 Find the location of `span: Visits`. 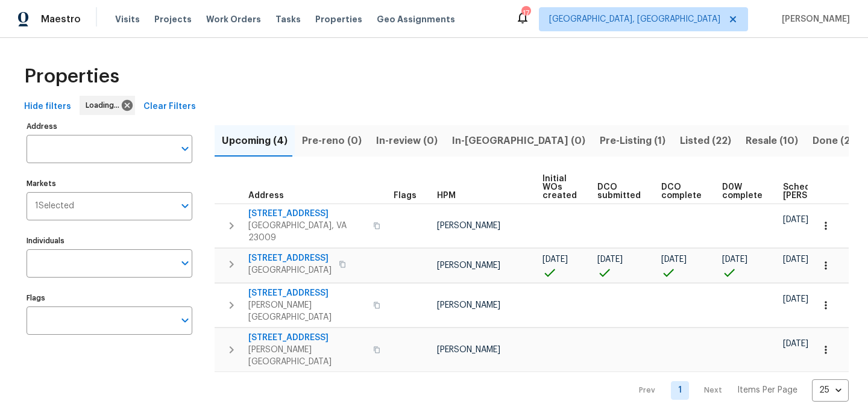

span: Visits is located at coordinates (127, 19).